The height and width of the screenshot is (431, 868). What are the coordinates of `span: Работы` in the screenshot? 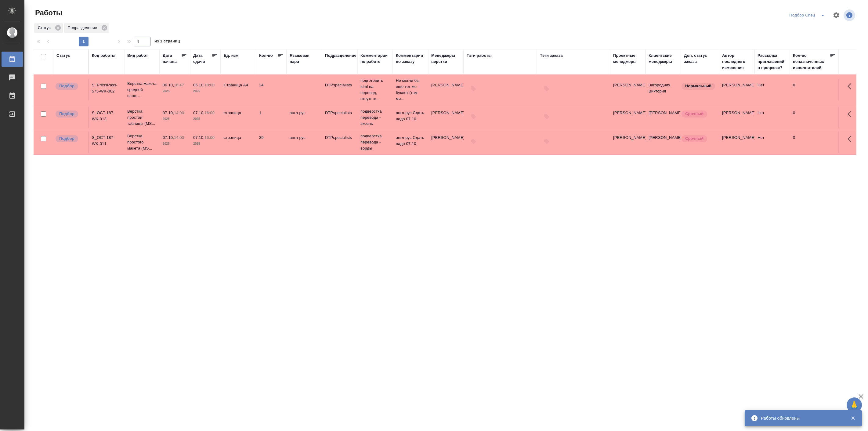 It's located at (48, 13).